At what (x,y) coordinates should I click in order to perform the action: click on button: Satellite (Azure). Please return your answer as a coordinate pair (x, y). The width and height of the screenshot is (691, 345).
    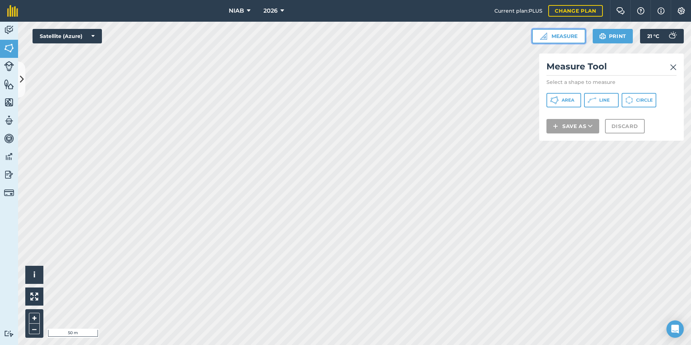
    Looking at the image, I should click on (67, 36).